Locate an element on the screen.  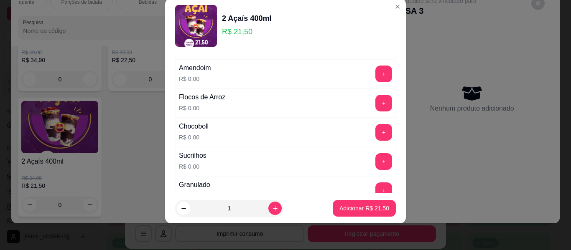
div: Amendoim is located at coordinates (195, 68).